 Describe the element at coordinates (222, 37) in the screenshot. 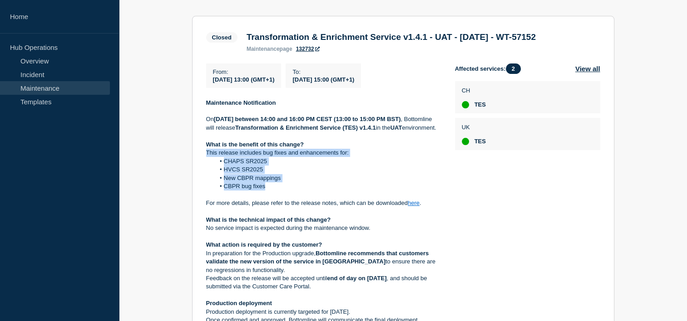

I see `span: Closed` at that location.